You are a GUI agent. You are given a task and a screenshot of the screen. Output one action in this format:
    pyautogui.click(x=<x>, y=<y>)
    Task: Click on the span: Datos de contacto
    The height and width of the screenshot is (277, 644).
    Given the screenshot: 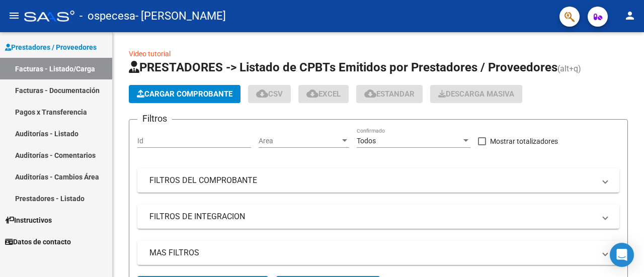 What is the action you would take?
    pyautogui.click(x=38, y=242)
    